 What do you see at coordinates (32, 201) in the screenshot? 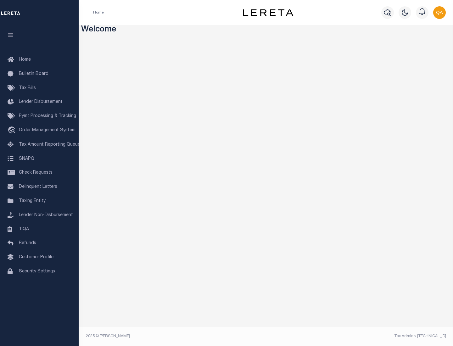
I see `span: Taxing Entity` at bounding box center [32, 201].